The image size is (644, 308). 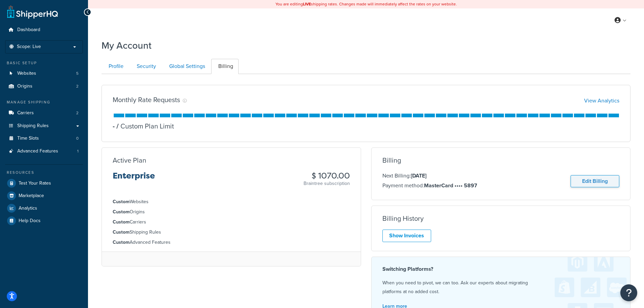 What do you see at coordinates (44, 30) in the screenshot?
I see `li: Dashboard` at bounding box center [44, 30].